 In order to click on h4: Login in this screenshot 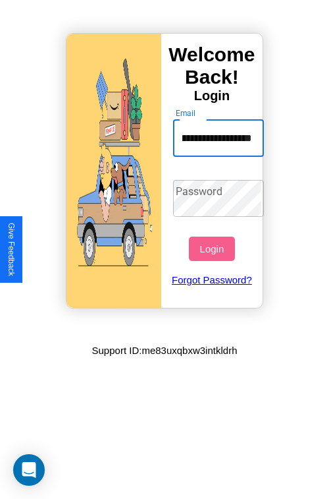, I will do `click(212, 96)`.